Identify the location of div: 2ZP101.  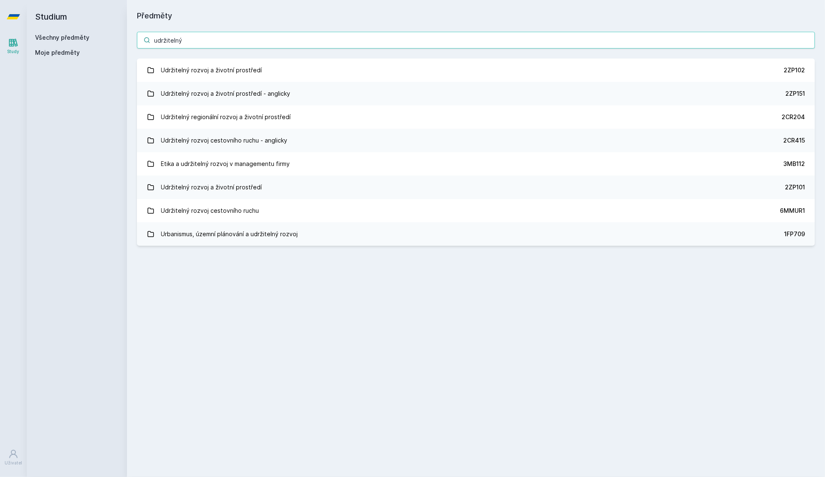
(795, 187).